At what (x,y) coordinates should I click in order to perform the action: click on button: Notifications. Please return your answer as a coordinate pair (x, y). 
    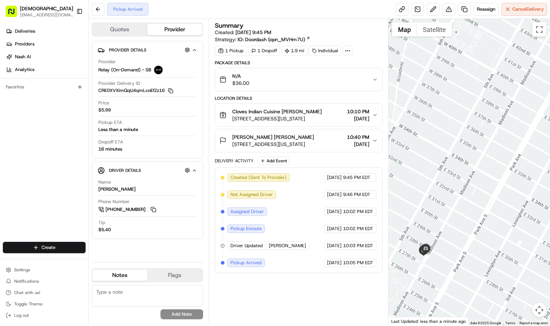
    Looking at the image, I should click on (44, 281).